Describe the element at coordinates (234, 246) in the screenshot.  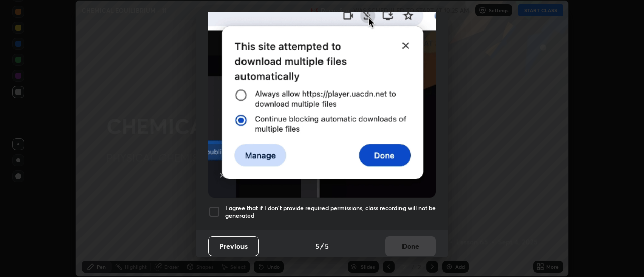
I see `button: Previous` at that location.